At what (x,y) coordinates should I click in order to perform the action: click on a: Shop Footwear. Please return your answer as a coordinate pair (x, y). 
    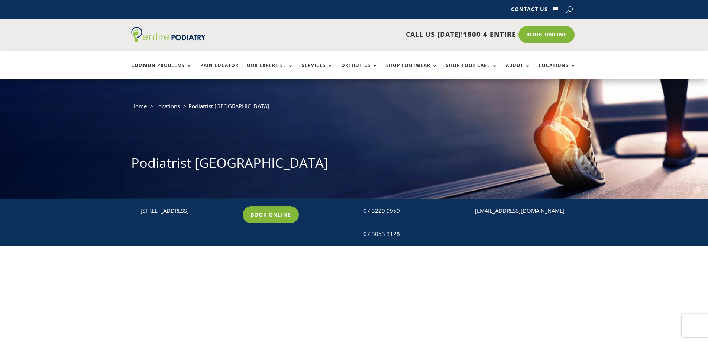
    Looking at the image, I should click on (412, 71).